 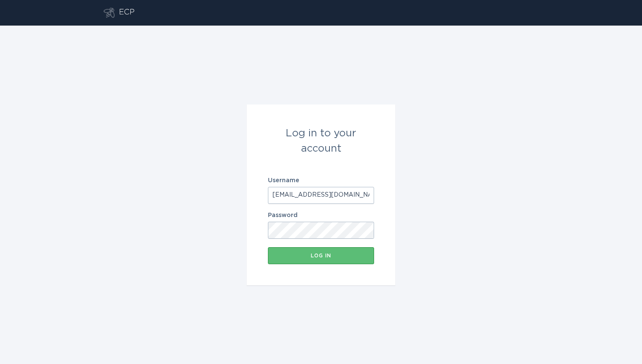 What do you see at coordinates (109, 13) in the screenshot?
I see `button: Go to dashboard` at bounding box center [109, 13].